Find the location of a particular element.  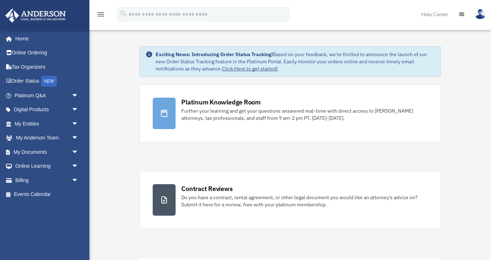

a: Platinum Q&Aarrow_drop_down is located at coordinates (47, 95).